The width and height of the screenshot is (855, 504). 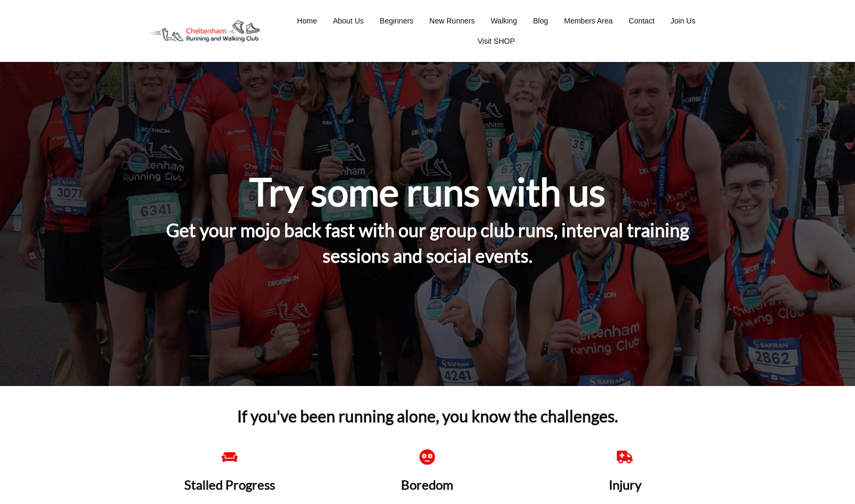 What do you see at coordinates (625, 486) in the screenshot?
I see `h3: Injury` at bounding box center [625, 486].